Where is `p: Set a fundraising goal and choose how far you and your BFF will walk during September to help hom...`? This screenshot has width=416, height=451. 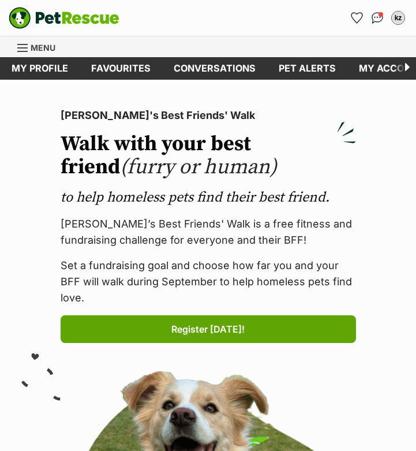
p: Set a fundraising goal and choose how far you and your BFF will walk during September to help hom... is located at coordinates (208, 282).